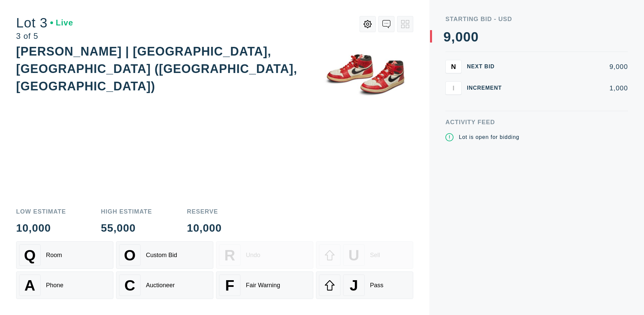 This screenshot has width=644, height=315. Describe the element at coordinates (65, 285) in the screenshot. I see `button: APhone` at that location.